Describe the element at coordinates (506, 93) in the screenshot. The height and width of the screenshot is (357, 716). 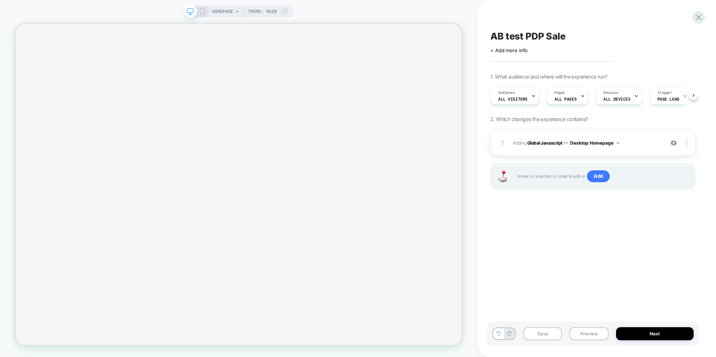
I see `span: Audience` at that location.